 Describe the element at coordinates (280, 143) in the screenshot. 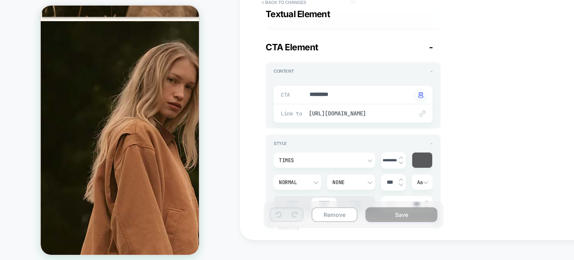

I see `span: Style` at that location.